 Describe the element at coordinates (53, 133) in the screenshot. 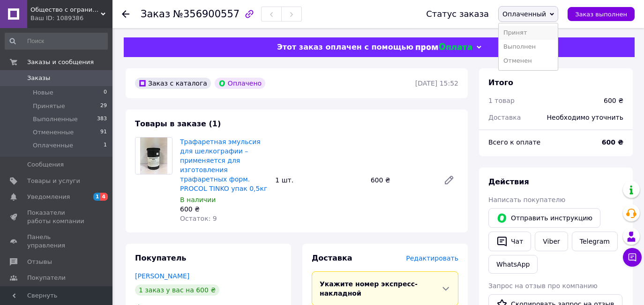

I see `span: Отмененные` at that location.